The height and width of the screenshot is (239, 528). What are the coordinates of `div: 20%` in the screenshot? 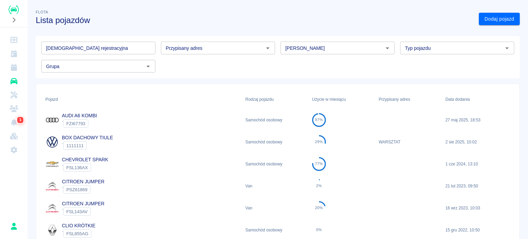 It's located at (319, 208).